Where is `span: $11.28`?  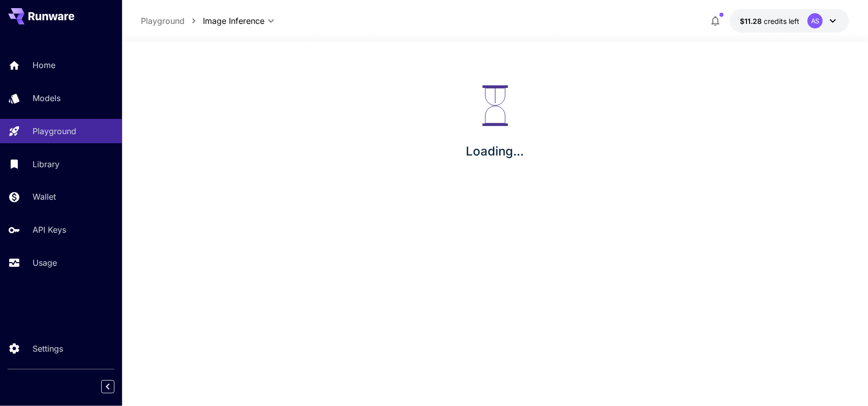
span: $11.28 is located at coordinates (752, 21).